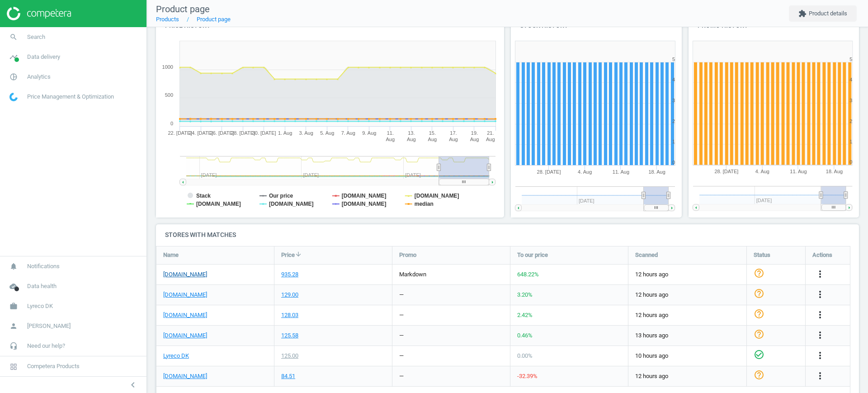  What do you see at coordinates (40, 306) in the screenshot?
I see `span: Lyreco DK` at bounding box center [40, 306].